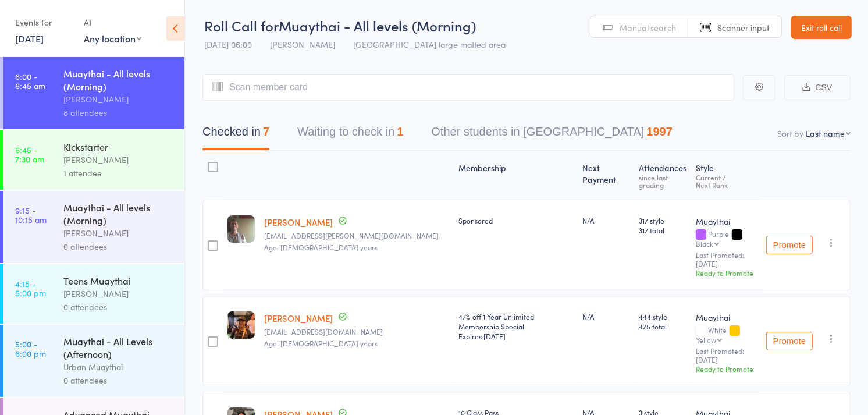  Describe the element at coordinates (113, 22) in the screenshot. I see `div: At` at that location.